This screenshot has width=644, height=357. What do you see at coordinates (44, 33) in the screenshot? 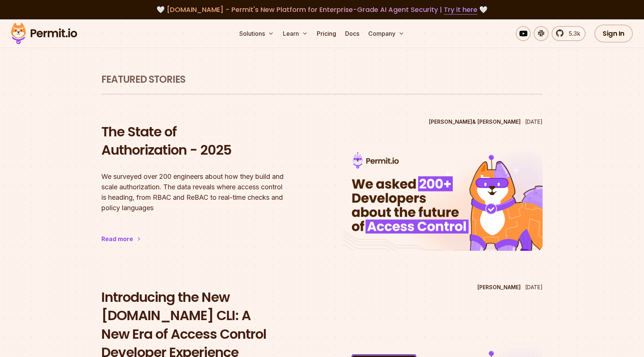
I see `img: Permit logo` at bounding box center [44, 33].